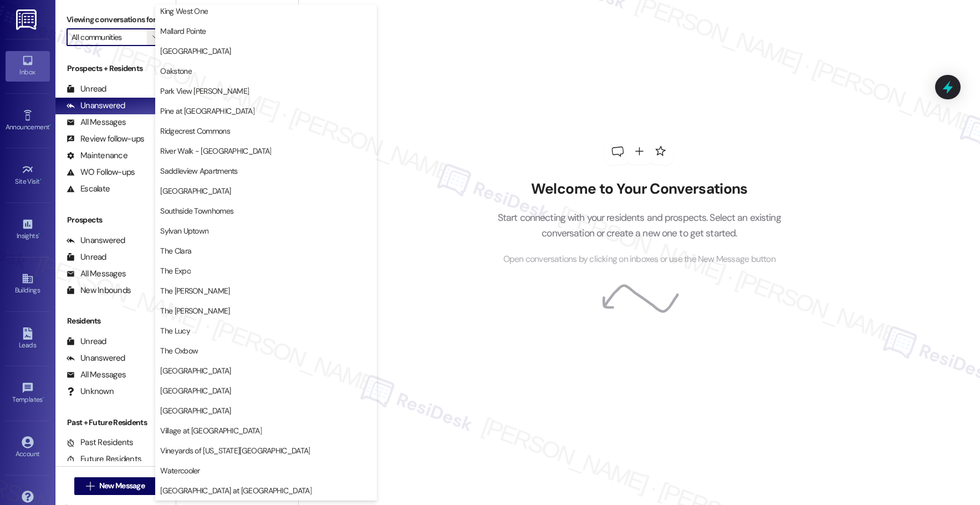  What do you see at coordinates (184, 11) in the screenshot?
I see `span: King West One` at bounding box center [184, 11].